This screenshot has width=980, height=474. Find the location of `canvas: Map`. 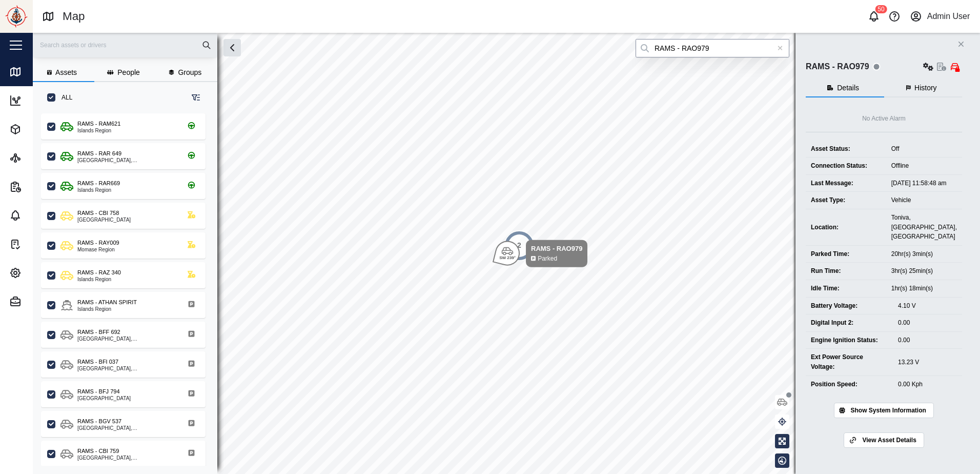

canvas: Map is located at coordinates (506, 254).